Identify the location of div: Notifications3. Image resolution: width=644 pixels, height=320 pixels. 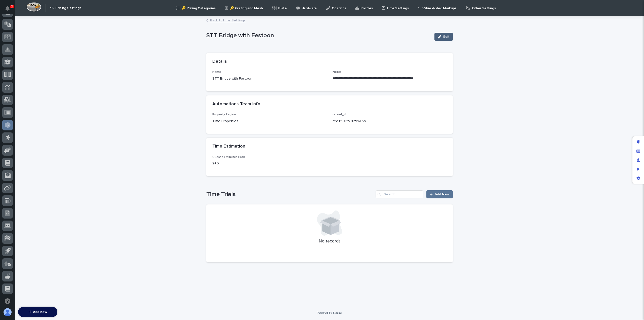
(10, 10).